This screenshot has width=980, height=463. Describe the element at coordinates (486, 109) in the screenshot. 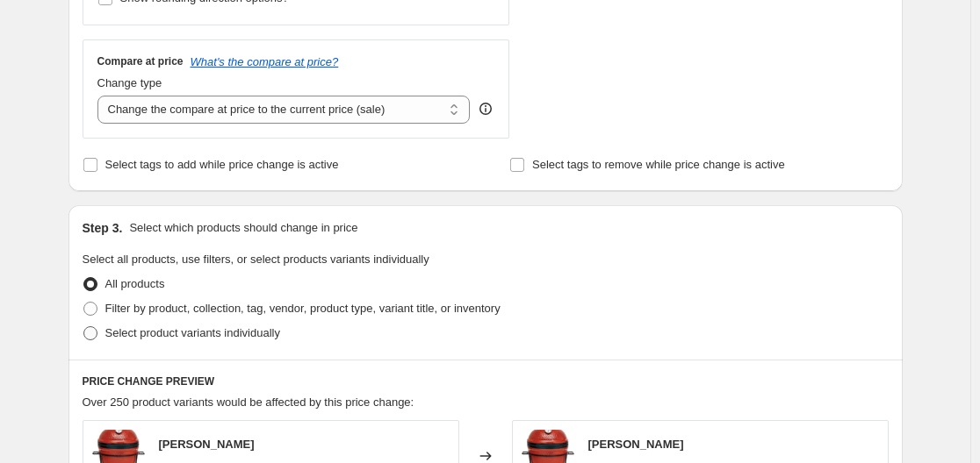

I see `div: help` at that location.